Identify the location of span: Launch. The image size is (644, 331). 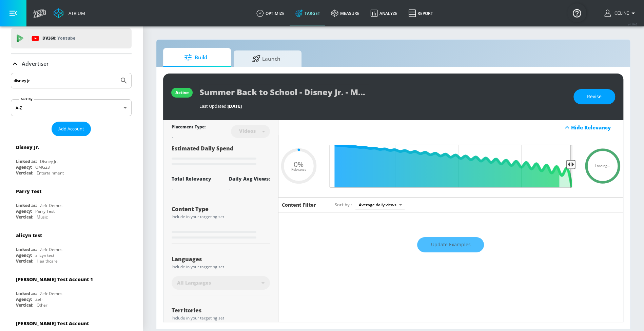
(266, 58).